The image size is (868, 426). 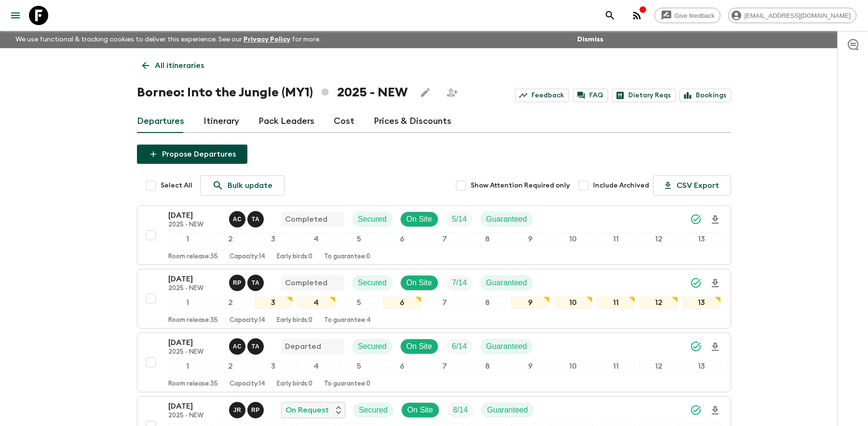 I want to click on div: 2, so click(x=231, y=366).